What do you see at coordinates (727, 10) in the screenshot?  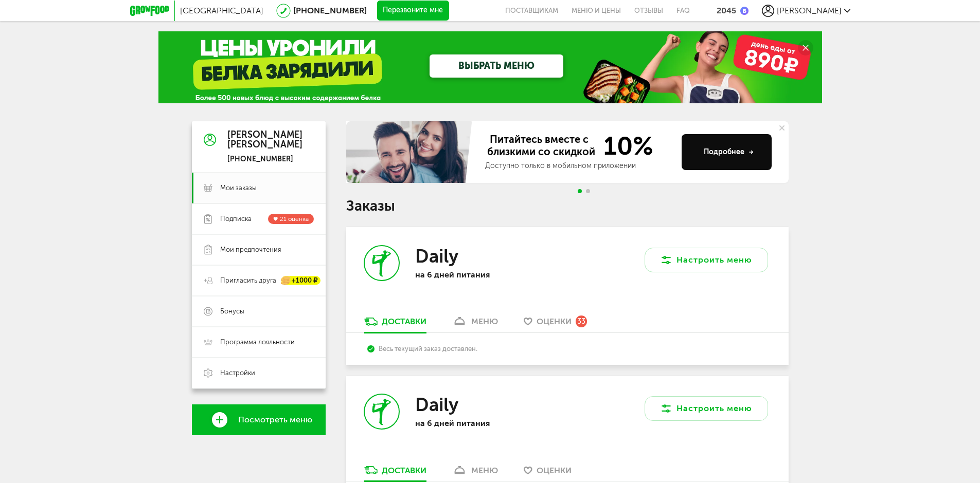 I see `div: 2045` at bounding box center [727, 10].